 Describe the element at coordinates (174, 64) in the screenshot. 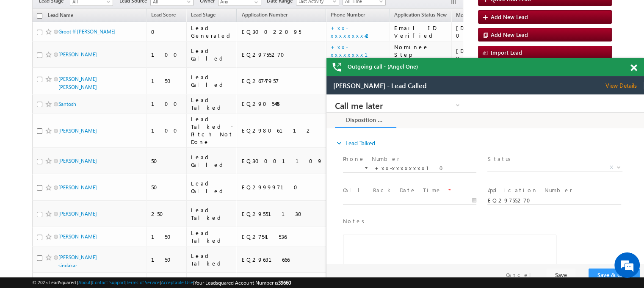

I see `label: Status` at that location.